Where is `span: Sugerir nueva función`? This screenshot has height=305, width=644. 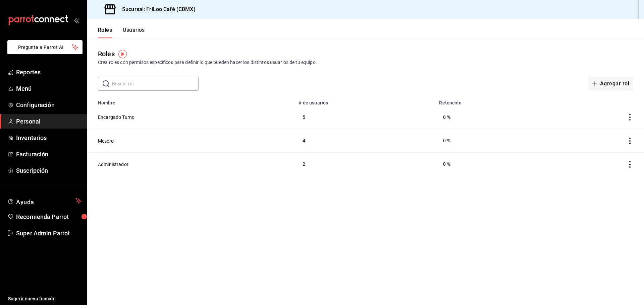 span: Sugerir nueva función is located at coordinates (45, 299).